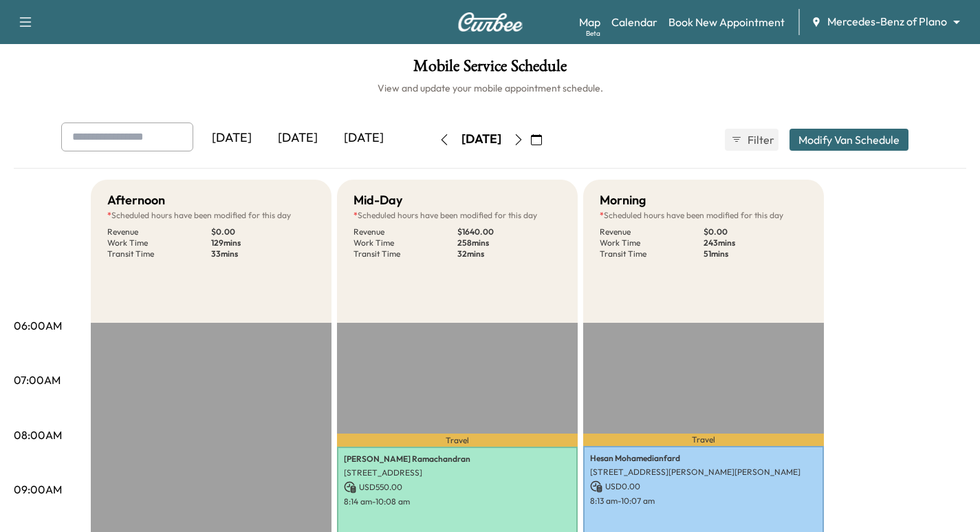  What do you see at coordinates (755, 254) in the screenshot?
I see `p: 51 mins` at bounding box center [755, 254].